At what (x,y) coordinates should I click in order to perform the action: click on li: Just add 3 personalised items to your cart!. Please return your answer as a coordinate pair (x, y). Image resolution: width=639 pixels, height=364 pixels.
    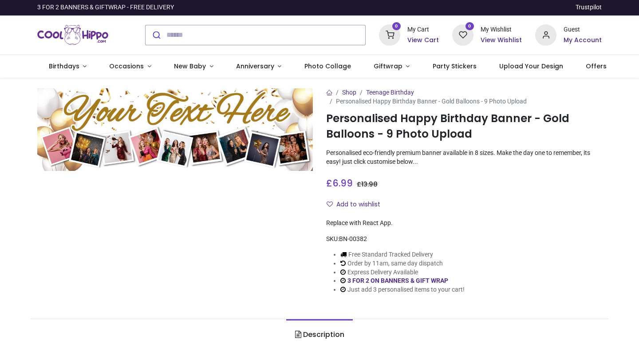
    Looking at the image, I should click on (403, 290).